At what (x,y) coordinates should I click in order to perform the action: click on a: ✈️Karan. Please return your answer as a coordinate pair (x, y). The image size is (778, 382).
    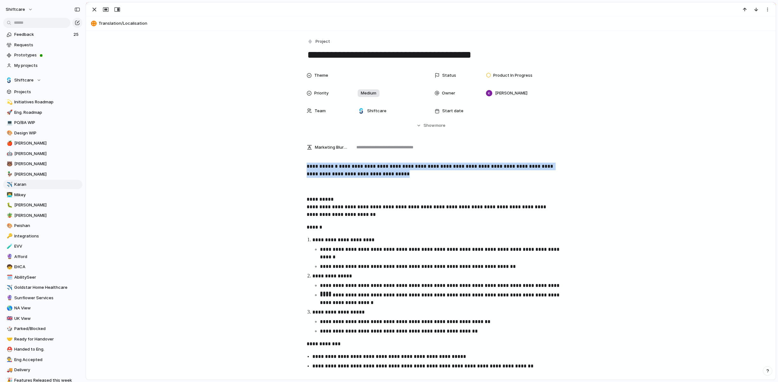
    Looking at the image, I should click on (43, 184).